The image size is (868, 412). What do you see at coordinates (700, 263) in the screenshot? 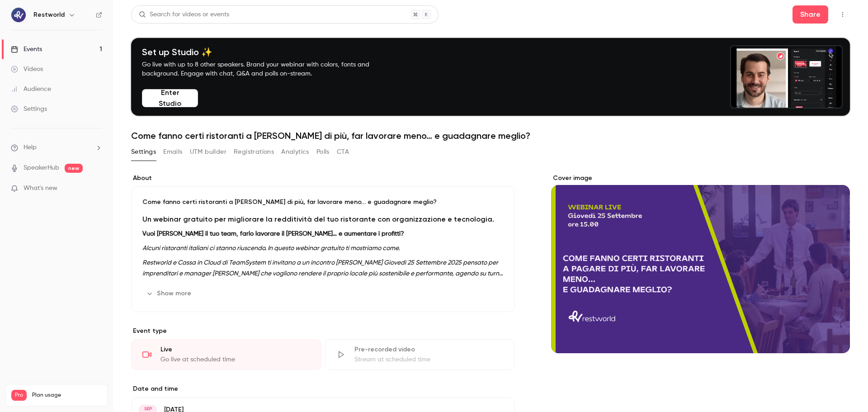
I see `section: Cover image` at bounding box center [700, 263].